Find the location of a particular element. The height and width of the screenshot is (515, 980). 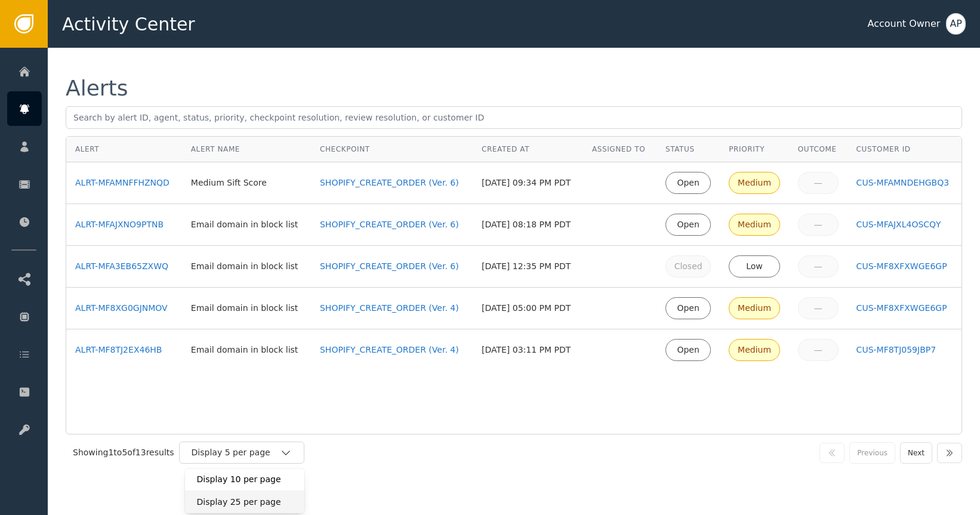

div: Alert is located at coordinates (124, 149).